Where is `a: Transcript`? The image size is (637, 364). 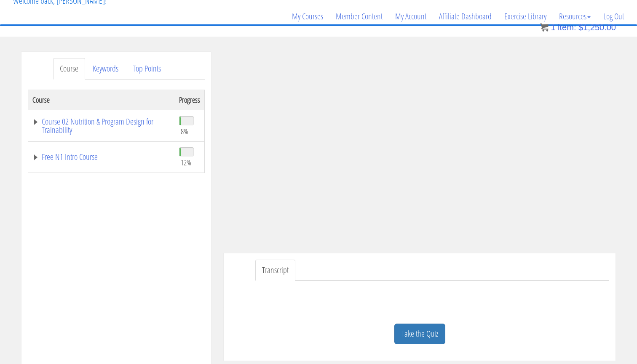
a: Transcript is located at coordinates (275, 270).